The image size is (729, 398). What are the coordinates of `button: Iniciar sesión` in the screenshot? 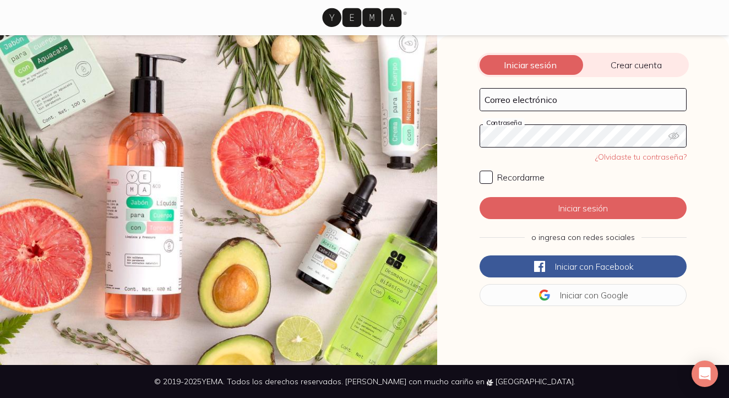 It's located at (583, 208).